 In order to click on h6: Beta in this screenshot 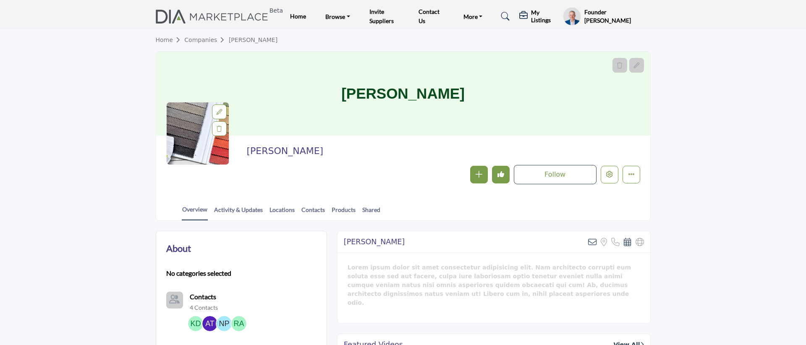, I will do `click(276, 10)`.